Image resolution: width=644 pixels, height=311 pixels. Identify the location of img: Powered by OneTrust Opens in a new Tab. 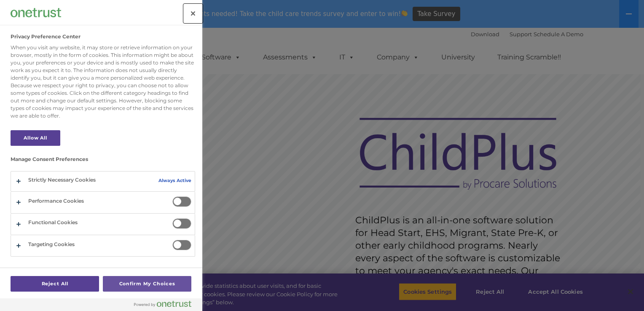
(162, 304).